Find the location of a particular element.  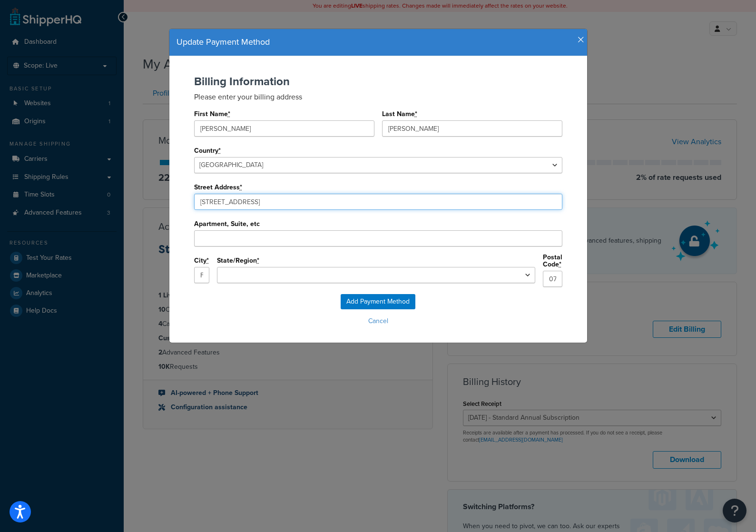

label: State/Region is located at coordinates (238, 261).